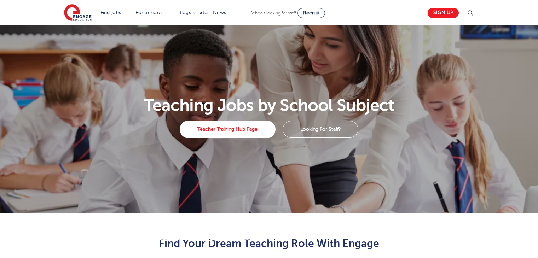  Describe the element at coordinates (149, 12) in the screenshot. I see `a: For Schools` at that location.